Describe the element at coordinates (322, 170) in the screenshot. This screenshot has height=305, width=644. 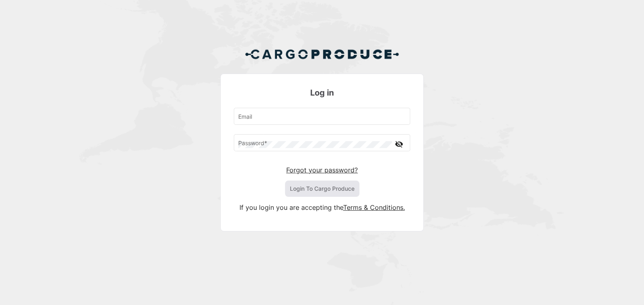
I see `a: Forgot your password?` at that location.